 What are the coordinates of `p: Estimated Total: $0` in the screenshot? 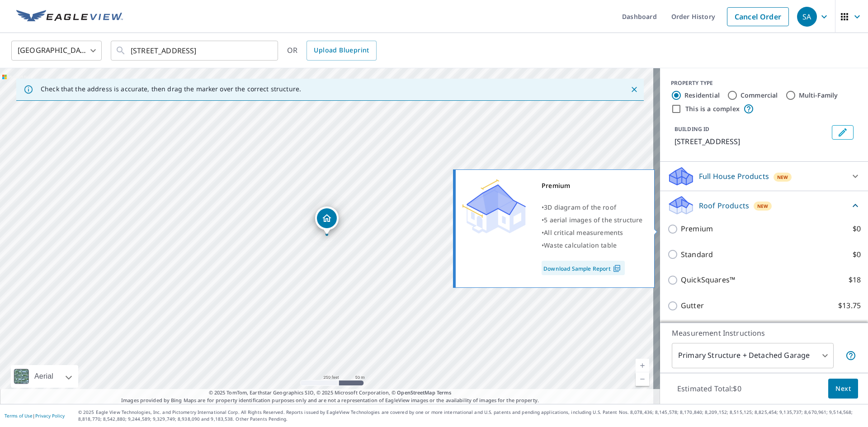 It's located at (709, 388).